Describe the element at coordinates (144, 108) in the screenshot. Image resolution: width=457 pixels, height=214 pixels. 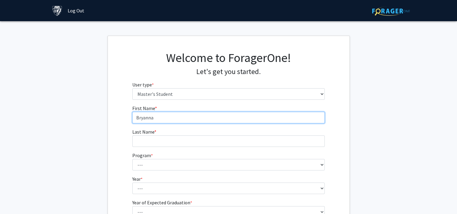
I see `span: First Name` at that location.